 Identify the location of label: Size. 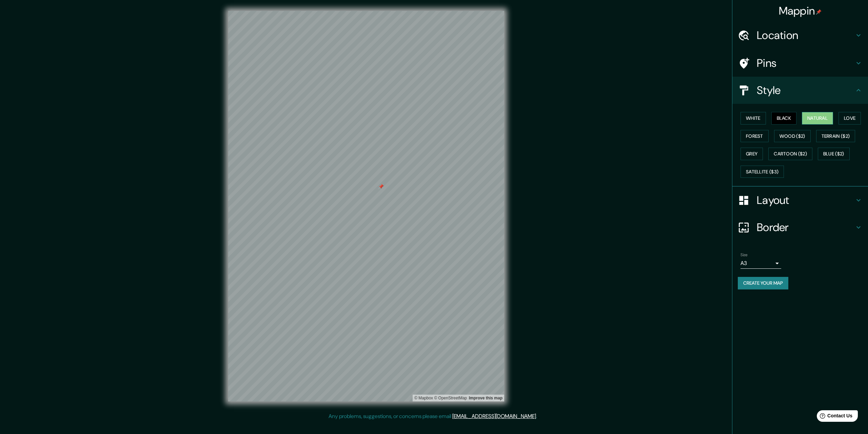
(744, 255).